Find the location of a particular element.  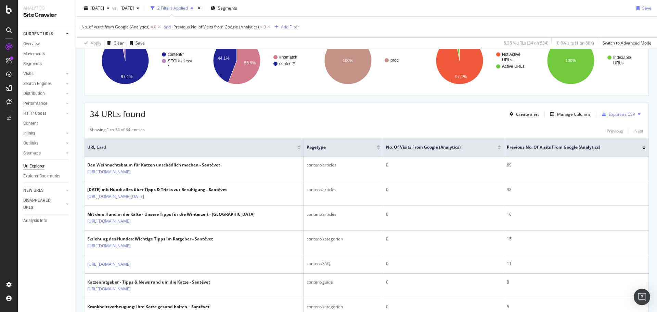

span: 2025 Jun. 4th is located at coordinates (97, 8).